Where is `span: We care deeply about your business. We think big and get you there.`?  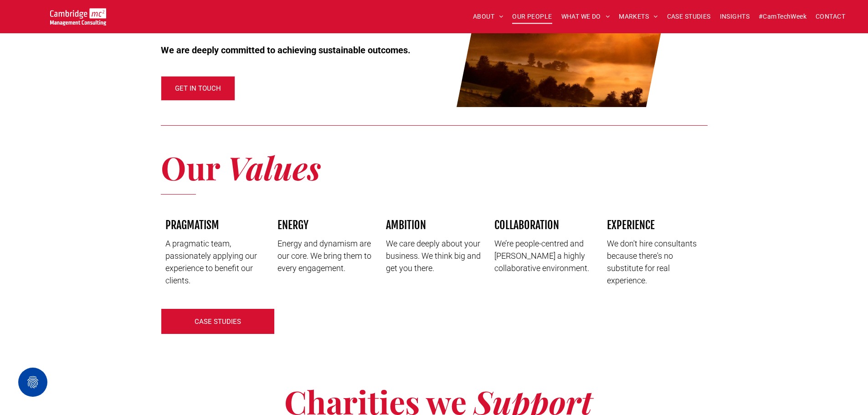
span: We care deeply about your business. We think big and get you there. is located at coordinates (433, 255).